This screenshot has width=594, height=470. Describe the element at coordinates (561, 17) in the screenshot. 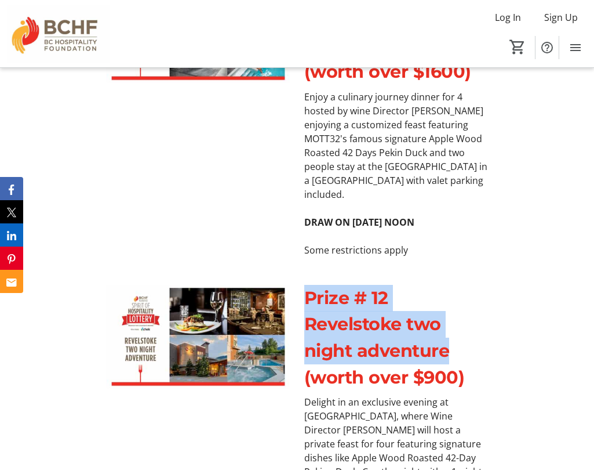

I see `span: Sign Up` at that location.